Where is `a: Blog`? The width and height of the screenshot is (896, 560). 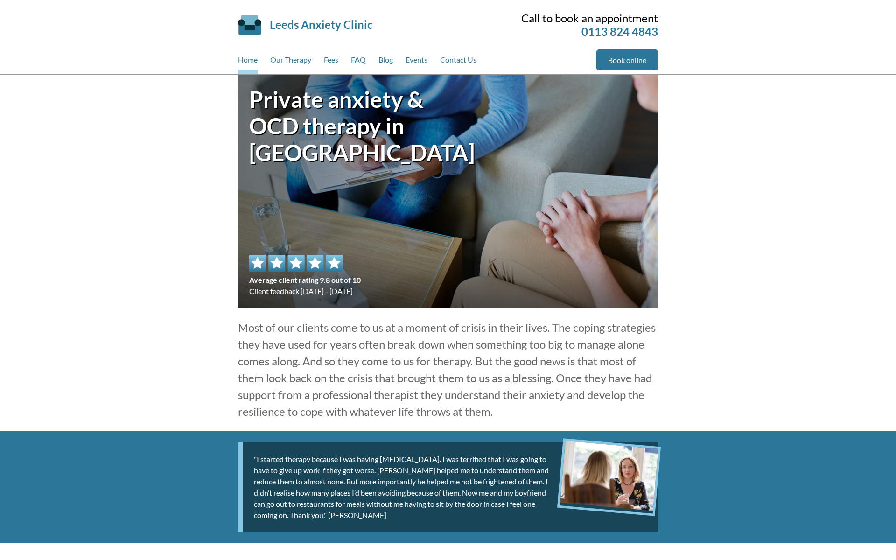
a: Blog is located at coordinates (386, 62).